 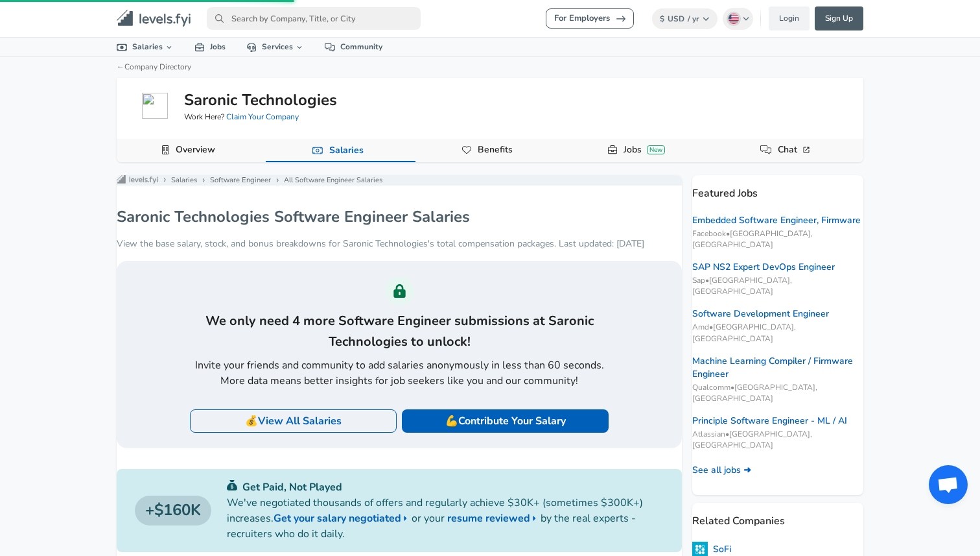 I want to click on p: All Software Engineer Salaries, so click(x=333, y=180).